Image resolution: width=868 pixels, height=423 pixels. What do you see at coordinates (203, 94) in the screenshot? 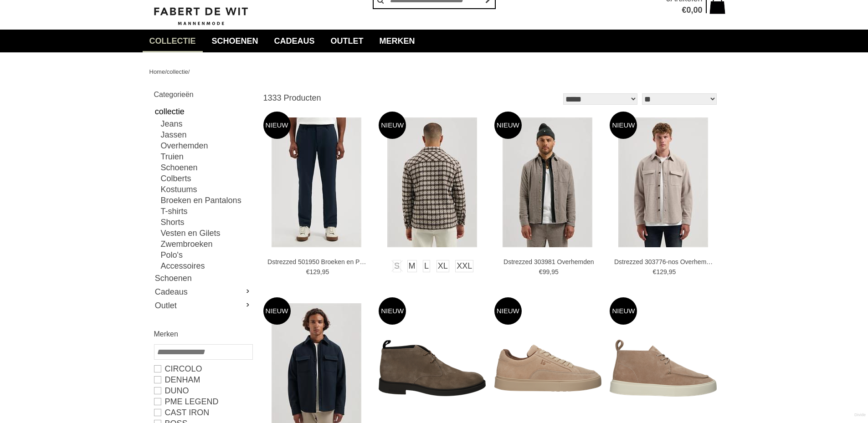
I see `h2: Categorieën` at bounding box center [203, 94].